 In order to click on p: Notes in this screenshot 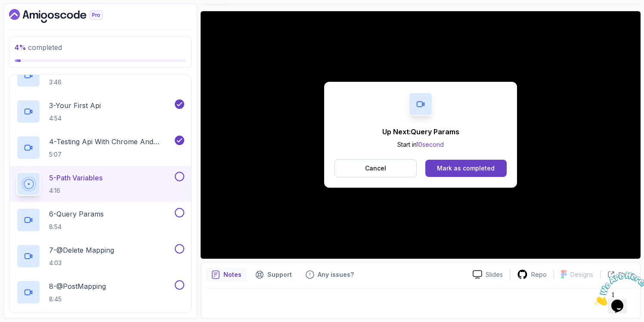, I will do `click(233, 275)`.